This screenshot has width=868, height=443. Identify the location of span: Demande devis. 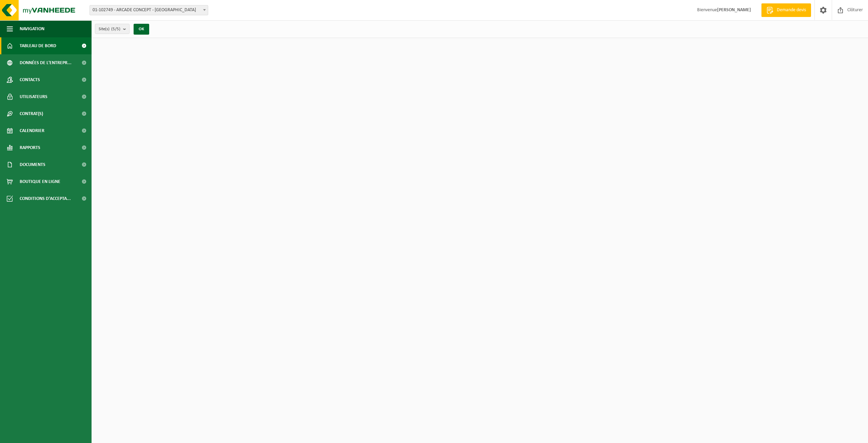
(792, 10).